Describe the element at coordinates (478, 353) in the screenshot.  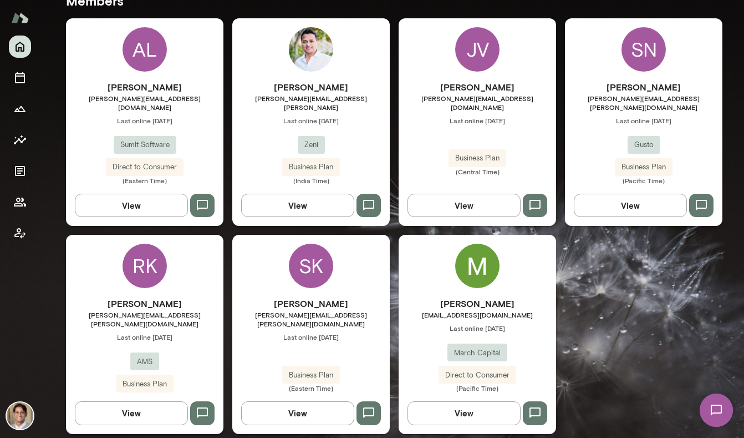
I see `span: March Capital` at that location.